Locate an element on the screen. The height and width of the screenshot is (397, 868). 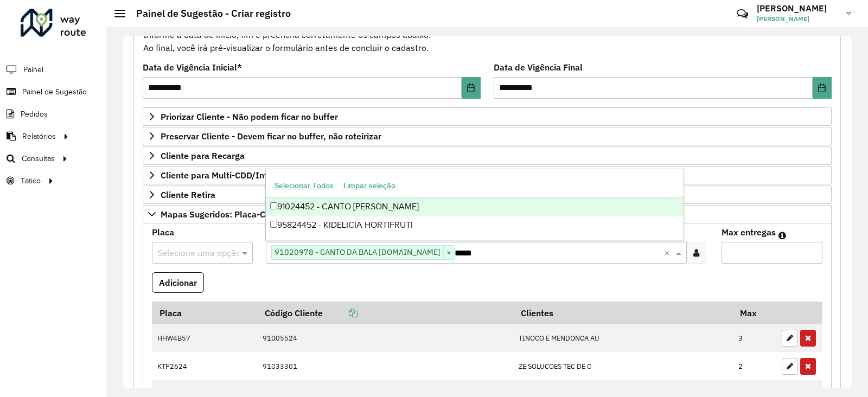
span: Relatórios is located at coordinates (39, 136).